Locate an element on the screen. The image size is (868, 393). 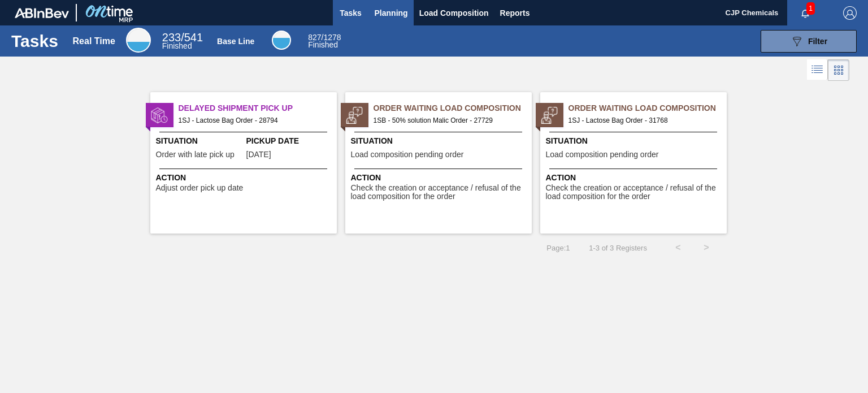
span: Pickup Date is located at coordinates (290, 141).